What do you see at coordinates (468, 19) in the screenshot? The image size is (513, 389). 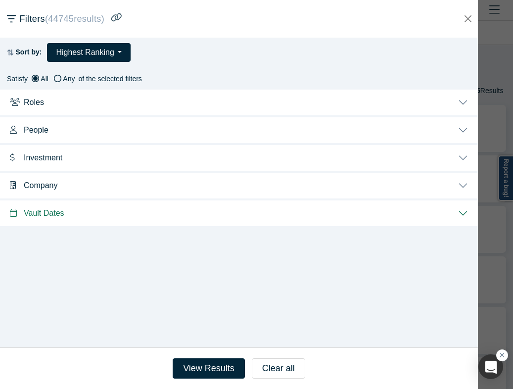 I see `button: Close` at bounding box center [468, 19].